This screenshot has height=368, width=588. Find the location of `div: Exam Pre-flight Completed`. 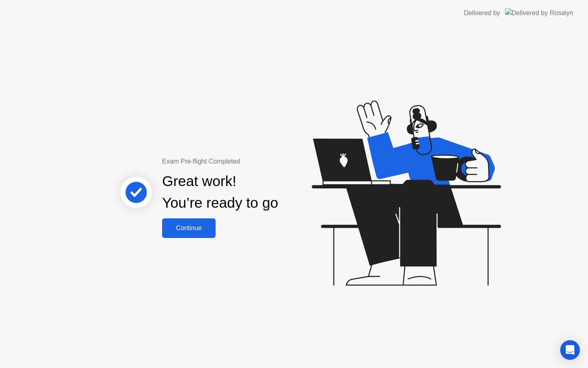

div: Exam Pre-flight Completed is located at coordinates (246, 161).